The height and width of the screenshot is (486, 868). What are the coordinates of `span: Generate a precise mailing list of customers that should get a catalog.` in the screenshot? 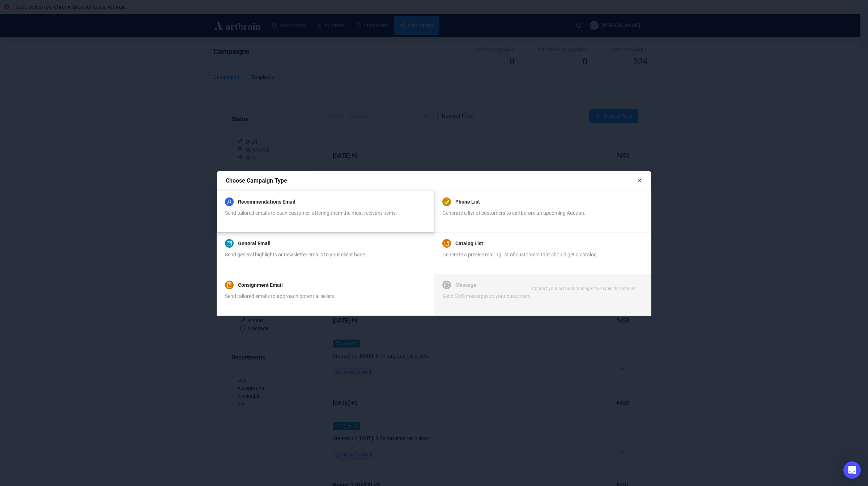 It's located at (520, 254).